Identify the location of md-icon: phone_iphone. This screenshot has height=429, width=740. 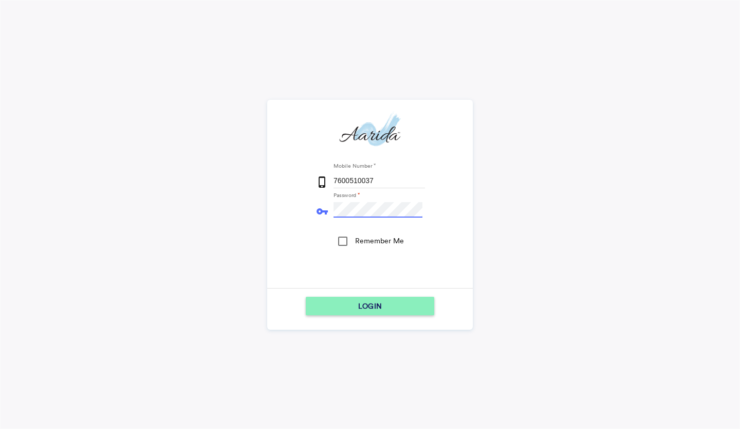
(322, 182).